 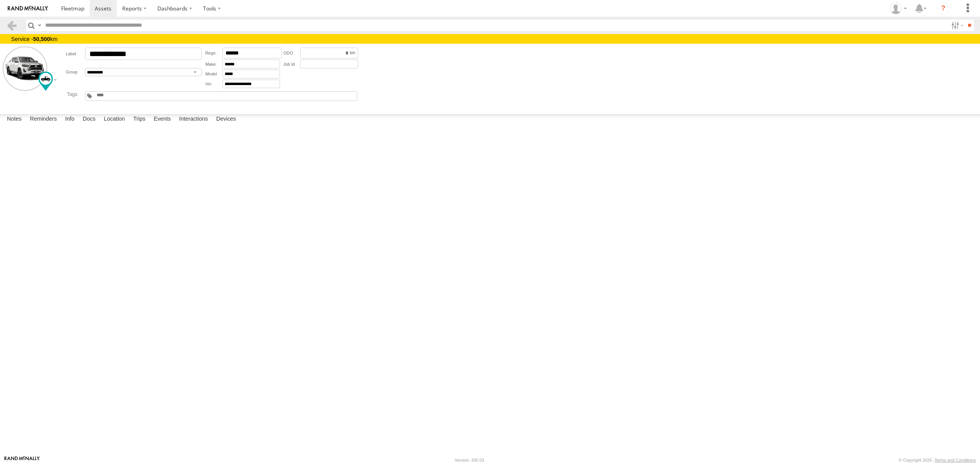 What do you see at coordinates (162, 120) in the screenshot?
I see `label: Events` at bounding box center [162, 120].